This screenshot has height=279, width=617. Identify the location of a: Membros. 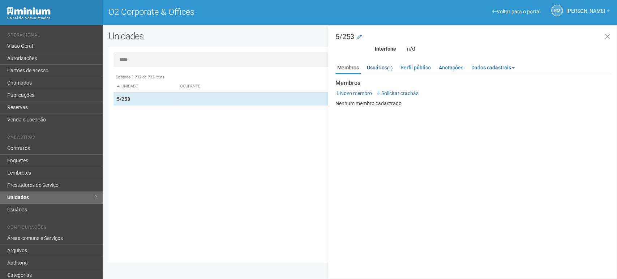
(348, 68).